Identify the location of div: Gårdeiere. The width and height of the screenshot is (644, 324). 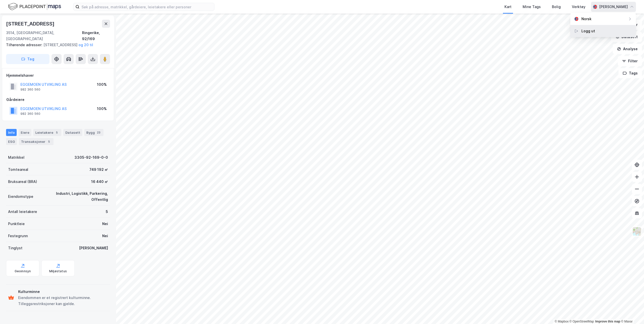
(58, 100).